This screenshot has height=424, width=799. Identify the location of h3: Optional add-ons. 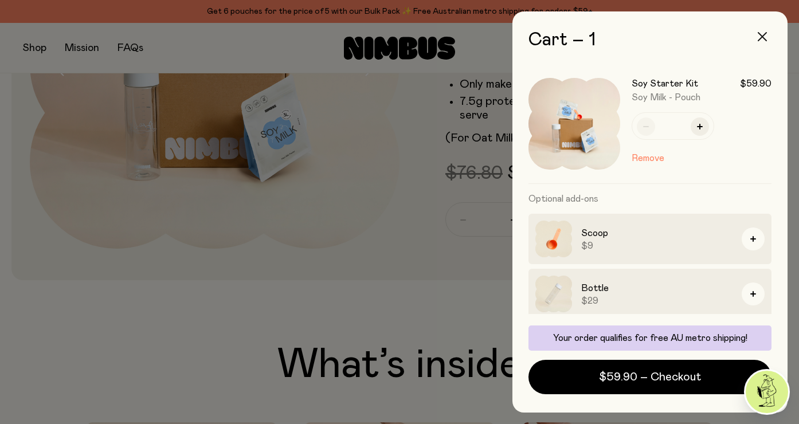
(650, 199).